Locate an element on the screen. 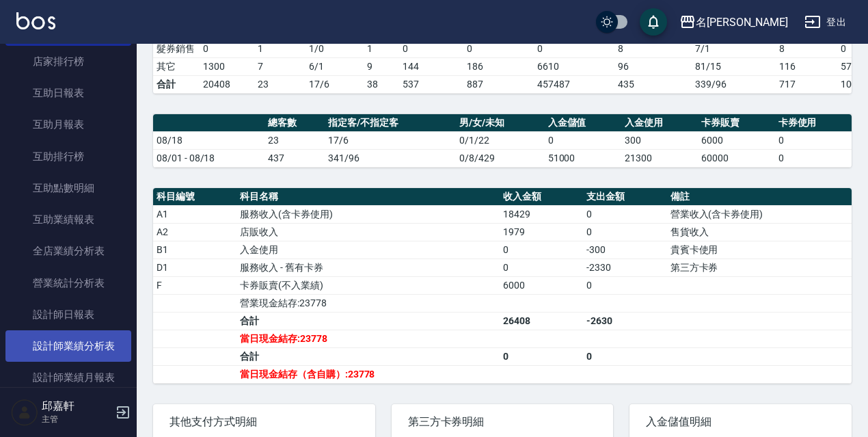 The width and height of the screenshot is (868, 437). td: 貴賓卡使用 is located at coordinates (760, 249).